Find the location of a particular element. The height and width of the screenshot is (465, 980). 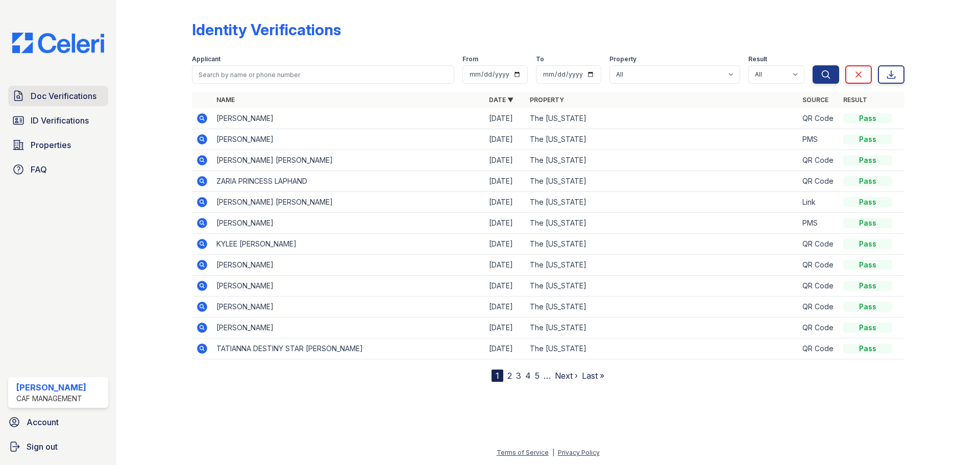

button: Sign out is located at coordinates (58, 447).